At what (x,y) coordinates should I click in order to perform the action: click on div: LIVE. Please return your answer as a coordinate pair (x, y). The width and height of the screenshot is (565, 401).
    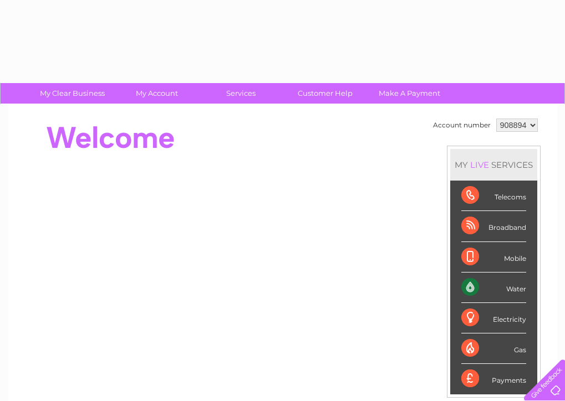
    Looking at the image, I should click on (480, 165).